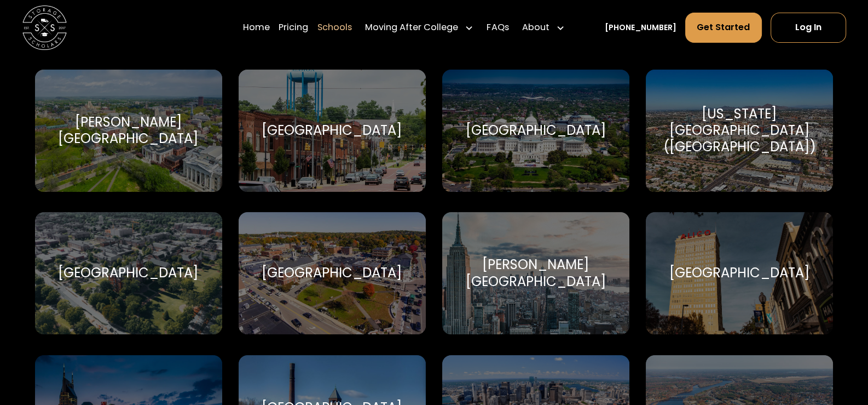 Image resolution: width=868 pixels, height=405 pixels. Describe the element at coordinates (498, 27) in the screenshot. I see `a: FAQs` at that location.